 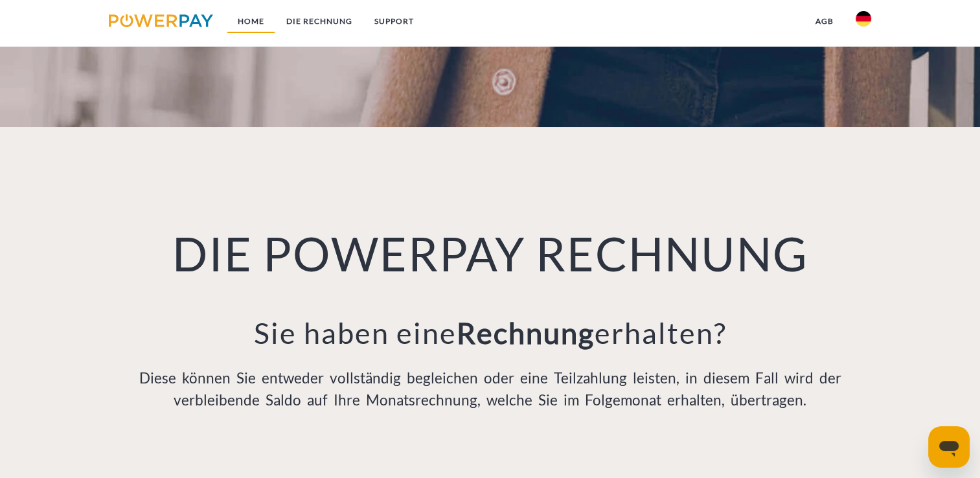 What do you see at coordinates (490, 333) in the screenshot?
I see `h3: Sie haben eine erhalten?` at bounding box center [490, 333].